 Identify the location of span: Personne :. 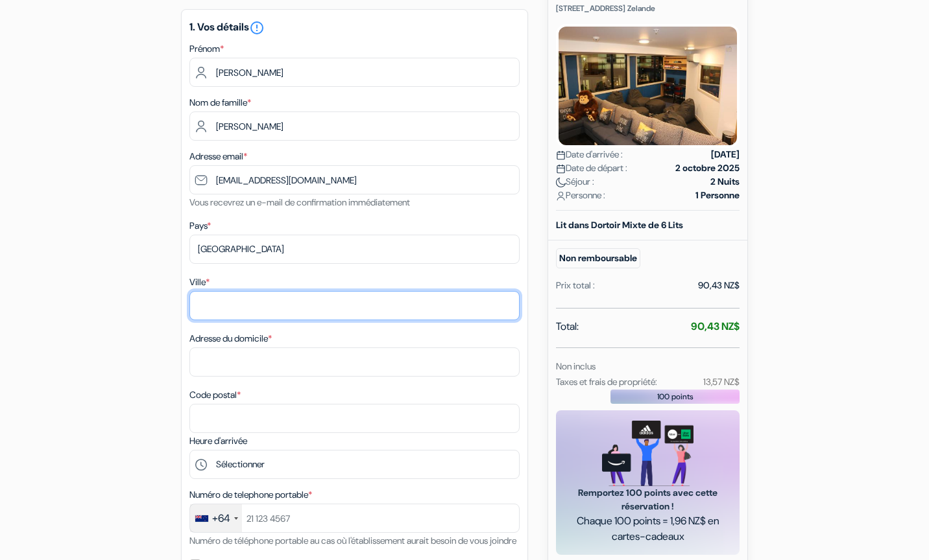
(581, 195).